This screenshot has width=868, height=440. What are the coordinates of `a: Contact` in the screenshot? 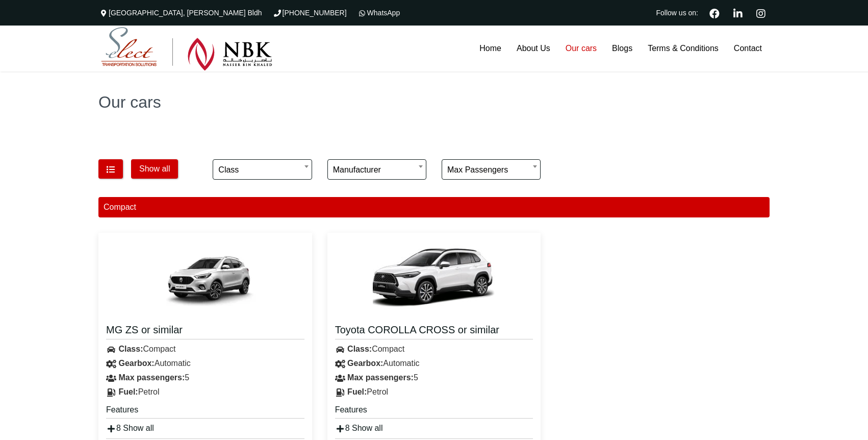 It's located at (748, 48).